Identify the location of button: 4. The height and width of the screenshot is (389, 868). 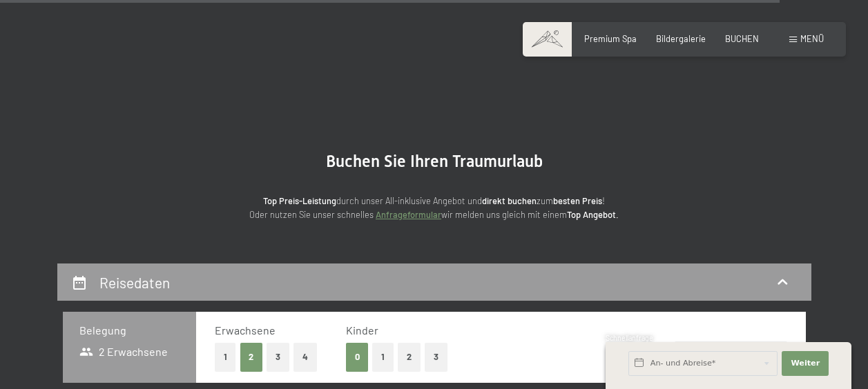
(305, 356).